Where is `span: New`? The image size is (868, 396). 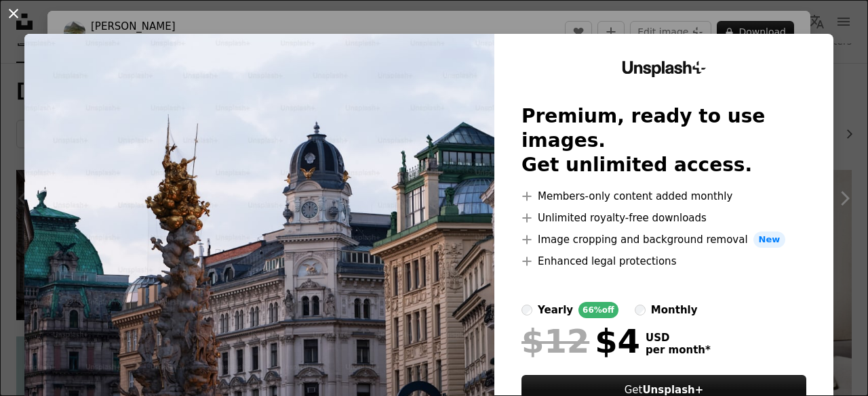
span: New is located at coordinates (769, 240).